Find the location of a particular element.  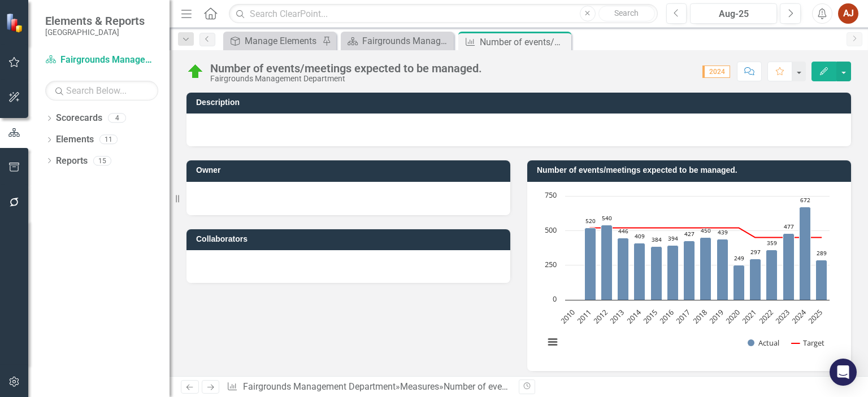

text: 477 is located at coordinates (789, 227).